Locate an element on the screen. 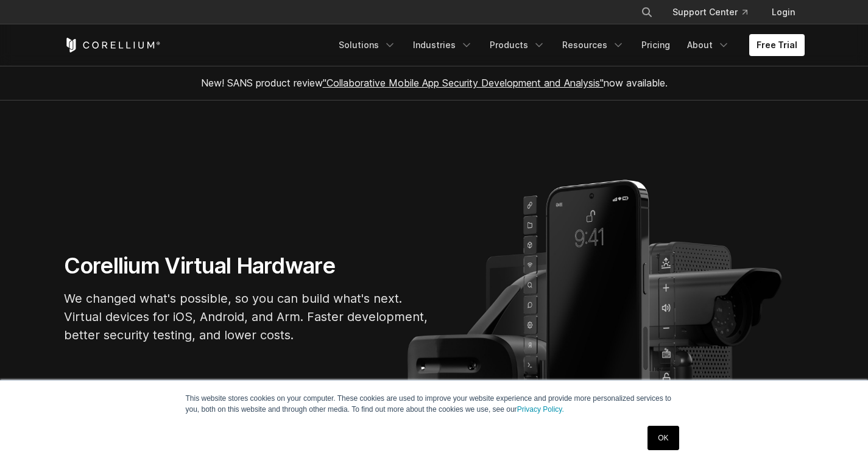 Image resolution: width=868 pixels, height=466 pixels. a: Privacy Policy. is located at coordinates (540, 409).